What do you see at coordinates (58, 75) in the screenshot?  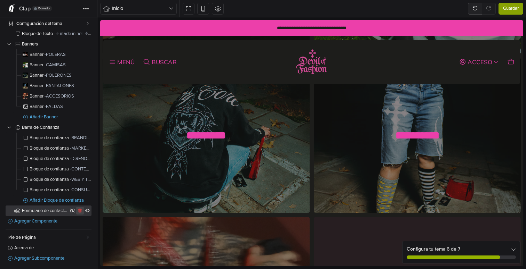 I see `span: - POLERONES` at bounding box center [58, 75].